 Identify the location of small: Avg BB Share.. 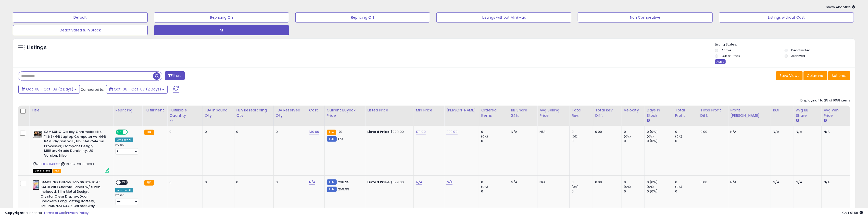
(797, 121).